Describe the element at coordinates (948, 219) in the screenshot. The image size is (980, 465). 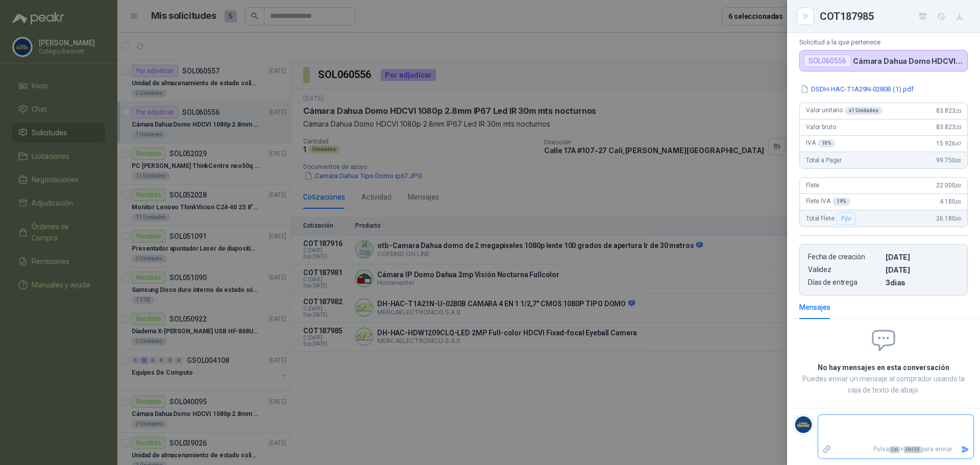
I see `span: 26.180` at that location.